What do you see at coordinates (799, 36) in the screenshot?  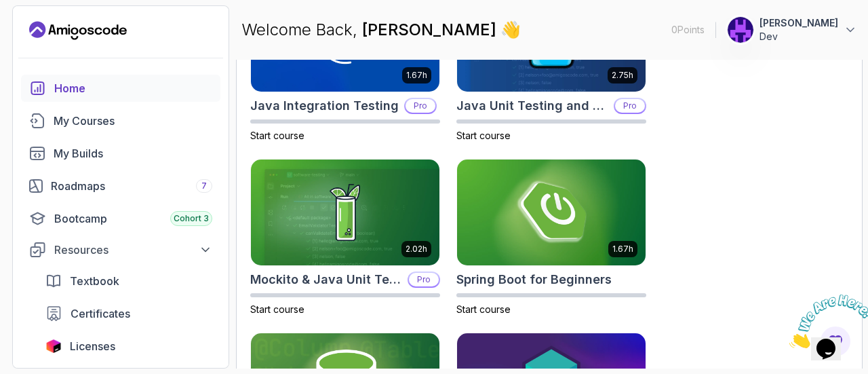 I see `p: Dev` at bounding box center [799, 36].